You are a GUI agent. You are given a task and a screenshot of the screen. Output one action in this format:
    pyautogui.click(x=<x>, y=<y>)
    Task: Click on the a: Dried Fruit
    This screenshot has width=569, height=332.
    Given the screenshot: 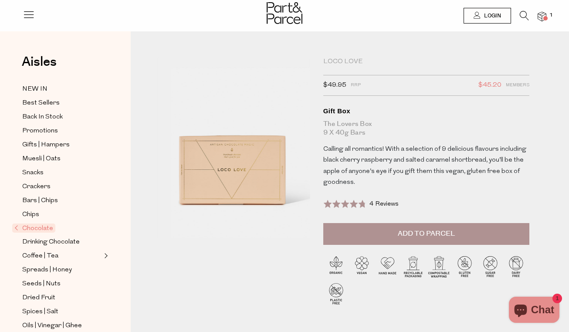 What is the action you would take?
    pyautogui.click(x=62, y=298)
    